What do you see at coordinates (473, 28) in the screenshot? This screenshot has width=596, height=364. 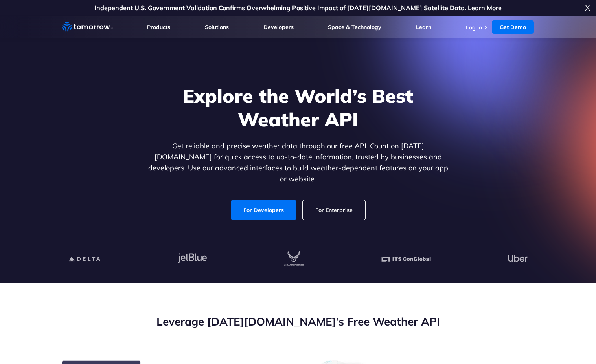 I see `a: Log In` at bounding box center [473, 28].